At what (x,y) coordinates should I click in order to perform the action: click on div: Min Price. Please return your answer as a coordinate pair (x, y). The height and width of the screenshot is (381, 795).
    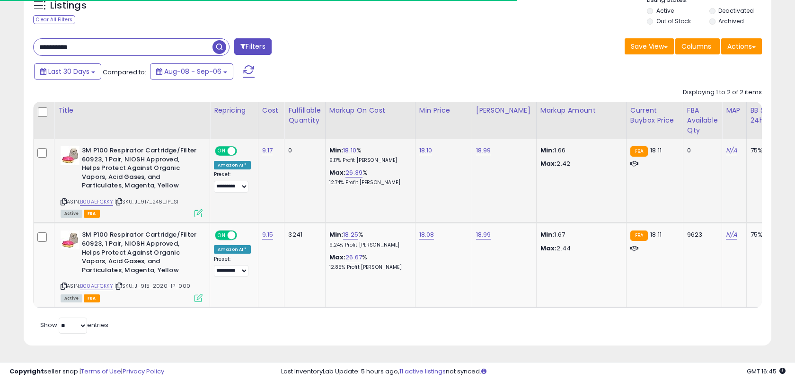
    Looking at the image, I should click on (444, 110).